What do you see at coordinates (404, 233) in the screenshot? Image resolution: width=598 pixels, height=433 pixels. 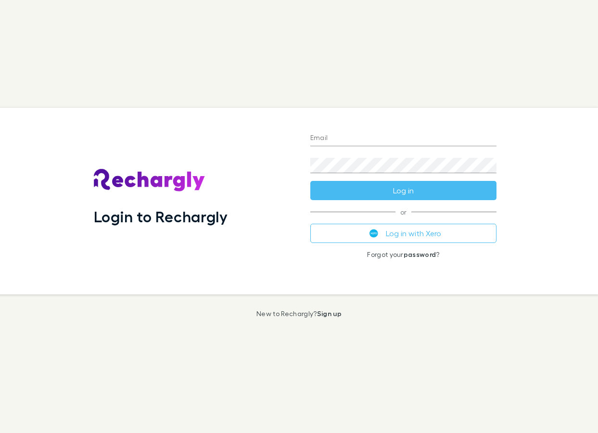 I see `button: Log in with Xero` at bounding box center [404, 233].